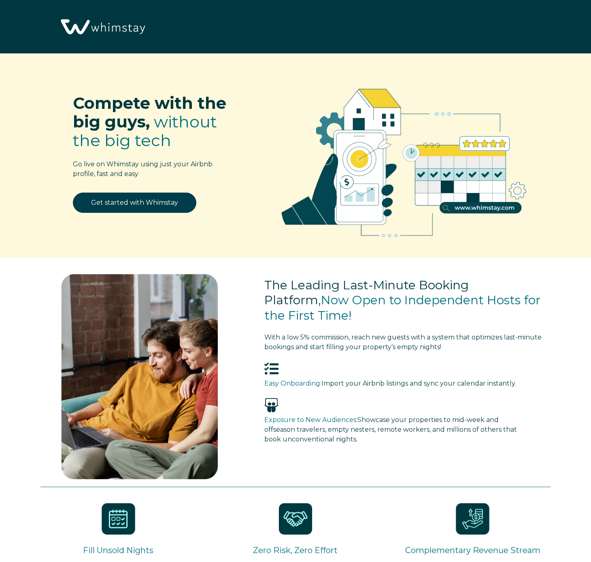  What do you see at coordinates (391, 429) in the screenshot?
I see `span: Showcase your properties to mid-week and offseason travelers, empty nesters, remote workers, and ...` at bounding box center [391, 429].